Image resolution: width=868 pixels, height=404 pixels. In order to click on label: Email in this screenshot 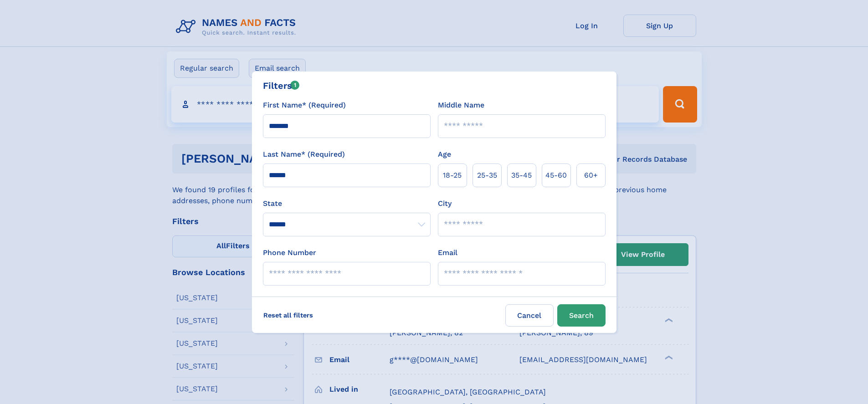, I will do `click(447, 253)`.